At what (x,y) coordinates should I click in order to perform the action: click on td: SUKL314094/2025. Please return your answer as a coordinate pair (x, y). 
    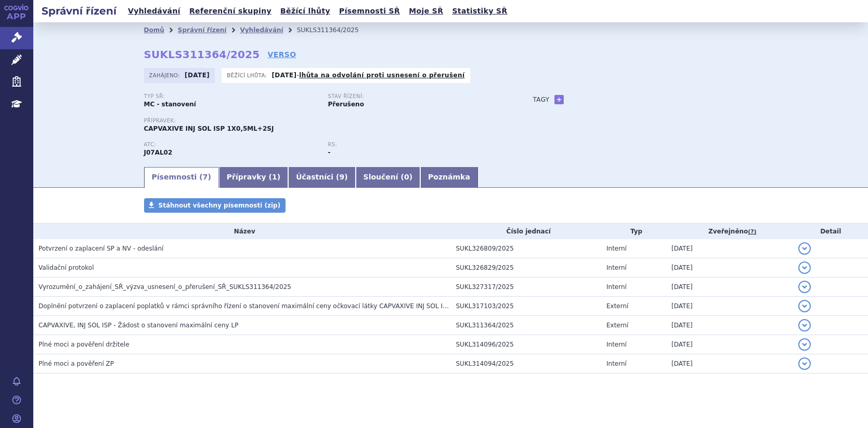
    Looking at the image, I should click on (526, 364).